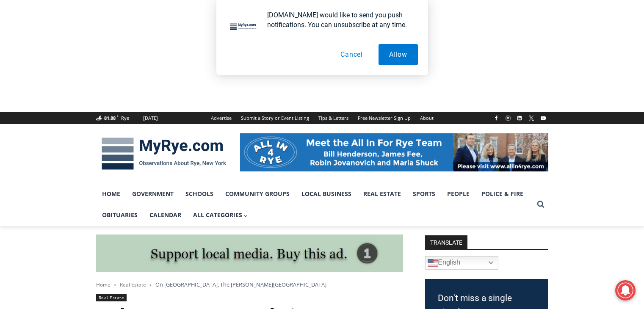  Describe the element at coordinates (427, 118) in the screenshot. I see `a: About` at that location.